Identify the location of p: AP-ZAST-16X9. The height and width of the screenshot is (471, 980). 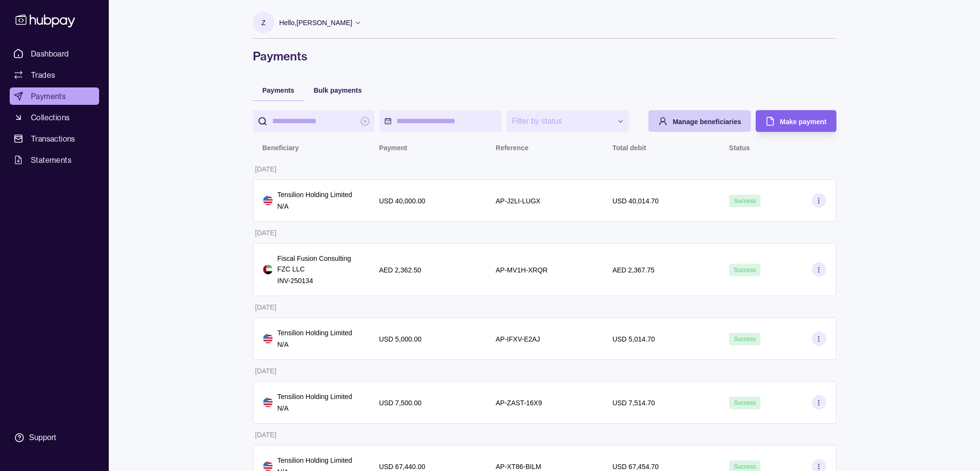
(519, 403).